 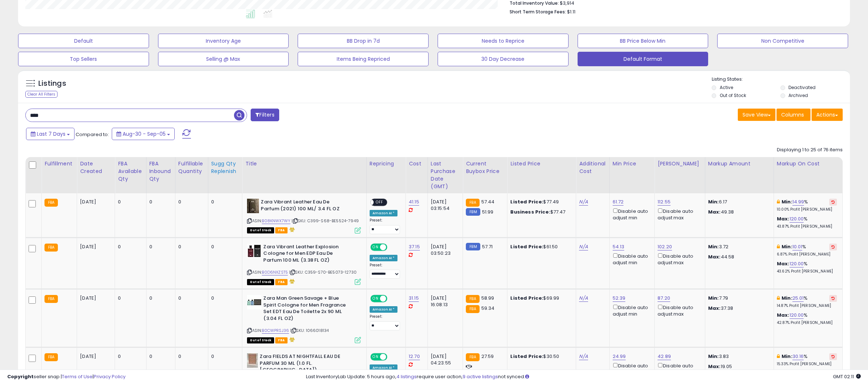 What do you see at coordinates (619, 247) in the screenshot?
I see `a: 54.13` at bounding box center [619, 247].